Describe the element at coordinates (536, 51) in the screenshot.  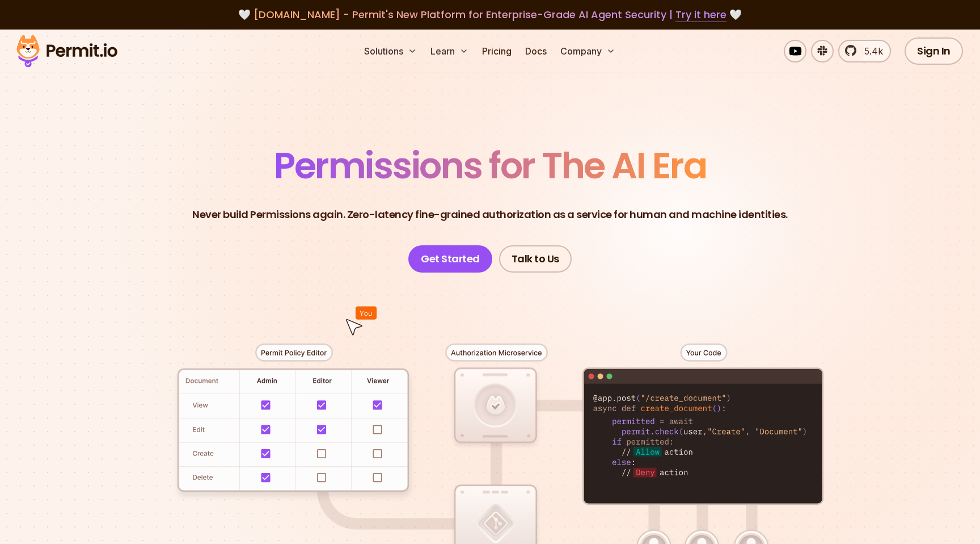
I see `a: Docs` at that location.